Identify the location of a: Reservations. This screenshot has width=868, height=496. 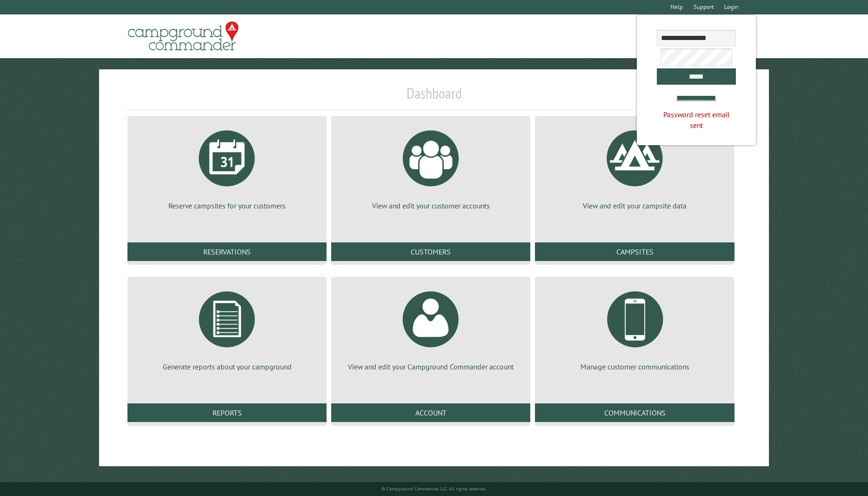
(227, 251).